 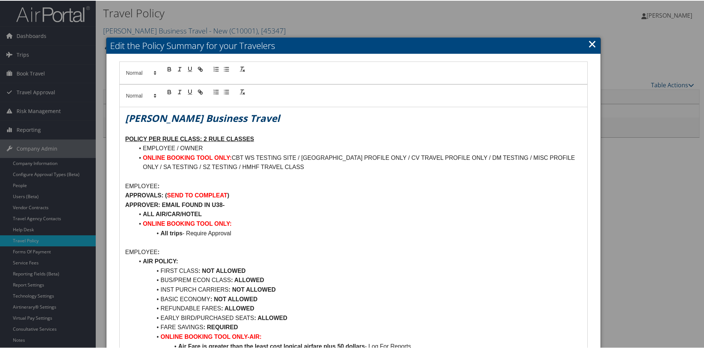 I want to click on strong: APPROVALS: (, so click(x=146, y=194).